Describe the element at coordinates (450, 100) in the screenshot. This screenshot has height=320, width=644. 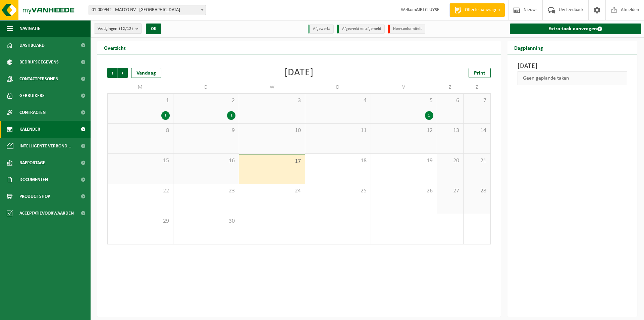
I see `span: 6` at that location.